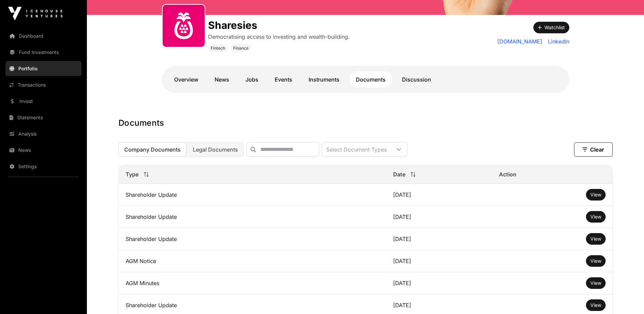 Image resolution: width=644 pixels, height=314 pixels. What do you see at coordinates (283, 80) in the screenshot?
I see `a: Events` at bounding box center [283, 80].